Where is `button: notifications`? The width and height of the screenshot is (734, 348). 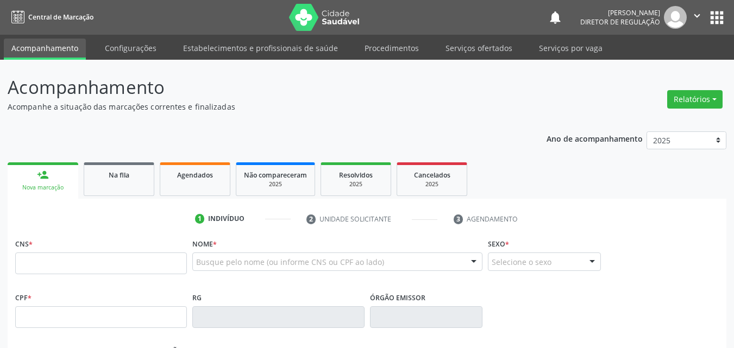
button: notifications is located at coordinates (556, 17).